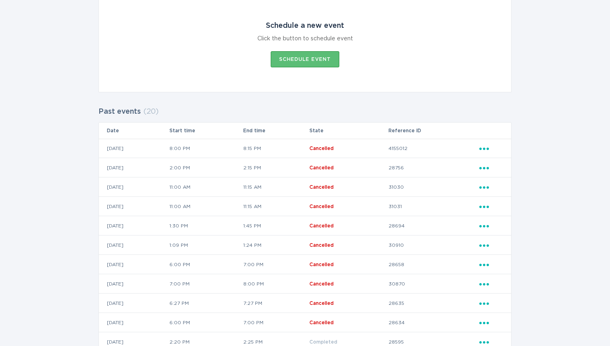 The image size is (610, 346). What do you see at coordinates (305, 59) in the screenshot?
I see `div: Schedule event` at bounding box center [305, 59].